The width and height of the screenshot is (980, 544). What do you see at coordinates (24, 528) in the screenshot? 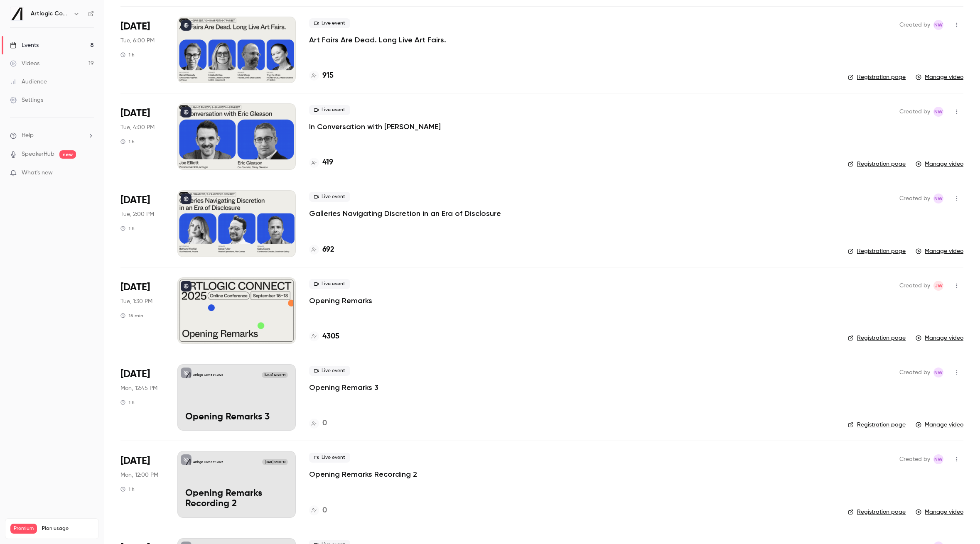
I see `span: Premium` at bounding box center [24, 528].